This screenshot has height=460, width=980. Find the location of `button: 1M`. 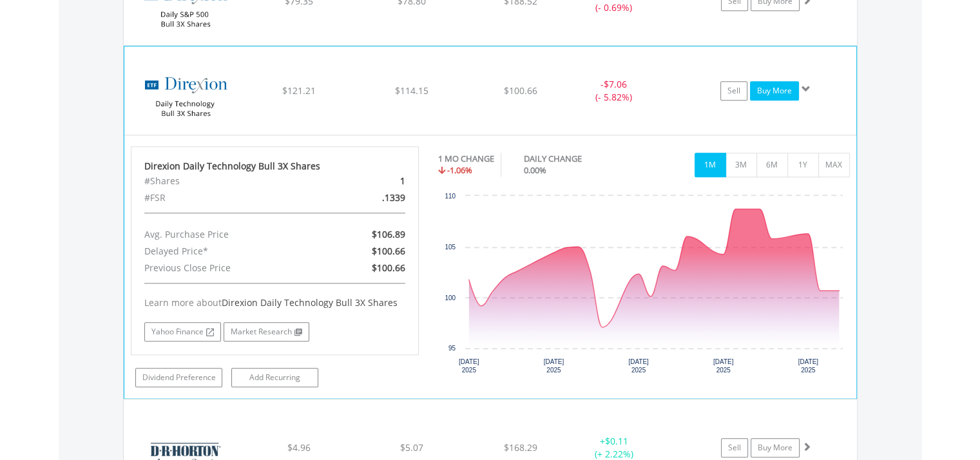

button: 1M is located at coordinates (710, 165).